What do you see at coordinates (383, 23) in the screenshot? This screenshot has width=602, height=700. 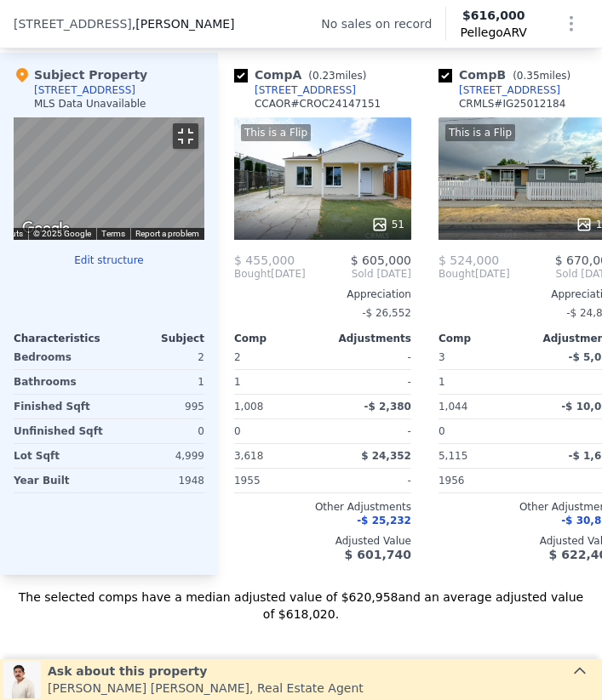 I see `div: No sales on record` at bounding box center [383, 23].